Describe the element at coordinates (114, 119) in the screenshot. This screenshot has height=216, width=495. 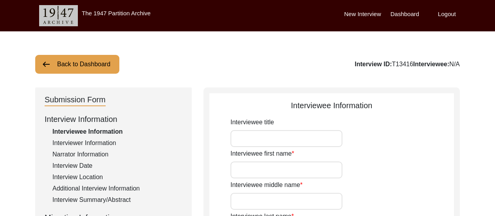
I see `div: Interview Information` at that location.